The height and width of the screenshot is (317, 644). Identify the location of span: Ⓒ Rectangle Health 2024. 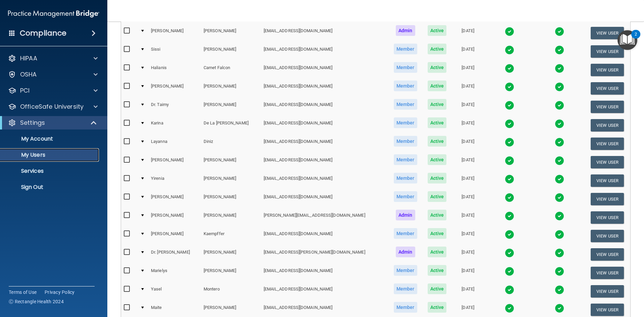
(36, 301).